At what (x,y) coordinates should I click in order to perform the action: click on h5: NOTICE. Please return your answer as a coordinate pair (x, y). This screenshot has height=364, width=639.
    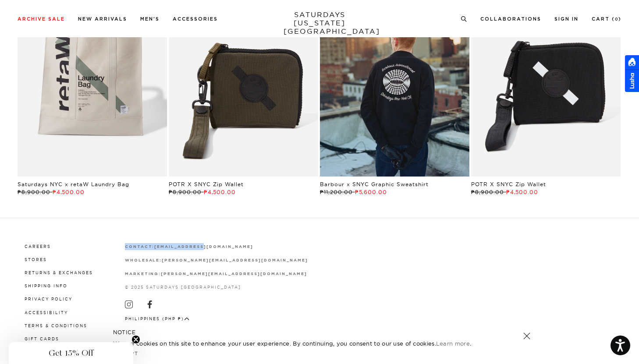
    Looking at the image, I should click on (320, 333).